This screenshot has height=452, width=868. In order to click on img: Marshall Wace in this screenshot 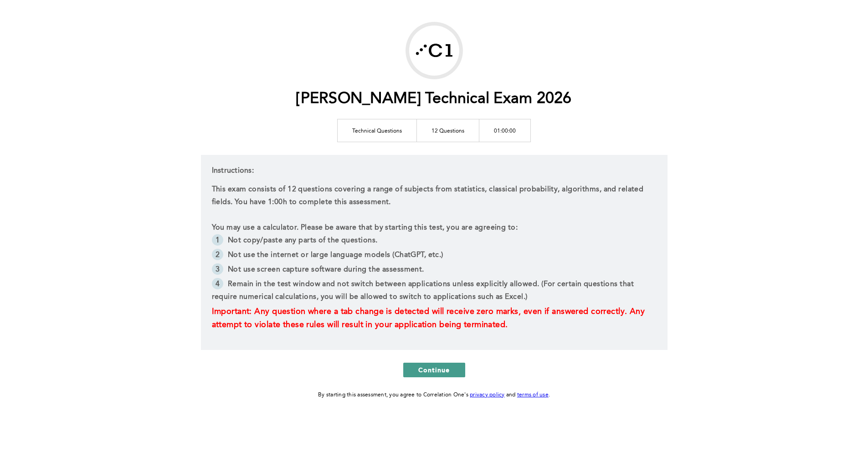, I will do `click(434, 50)`.